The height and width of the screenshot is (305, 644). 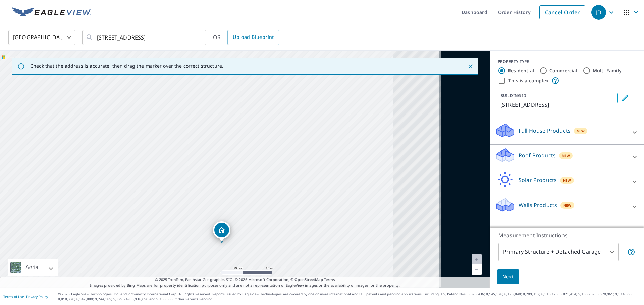 What do you see at coordinates (567, 182) in the screenshot?
I see `div: Solar ProductsNew` at bounding box center [567, 182].